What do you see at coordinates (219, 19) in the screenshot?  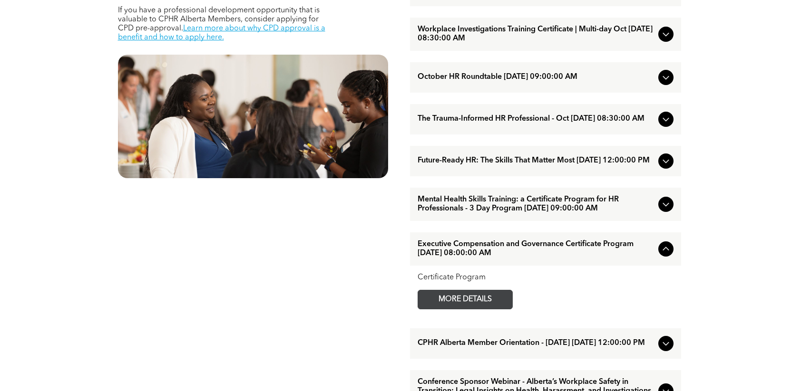 I see `span: If you have a professional development opportunity that is valuable to CPHR Alberta Members, cons...` at bounding box center [219, 19].